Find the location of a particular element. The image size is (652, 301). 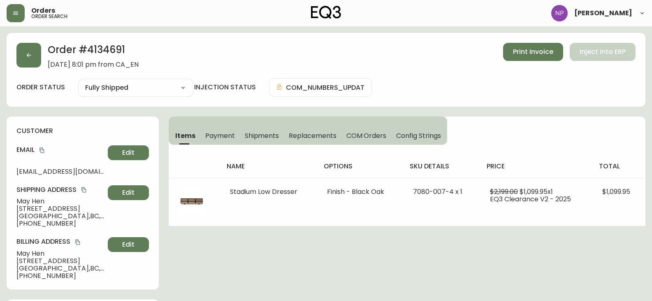

li: Finish - Black Oak is located at coordinates (360, 192).